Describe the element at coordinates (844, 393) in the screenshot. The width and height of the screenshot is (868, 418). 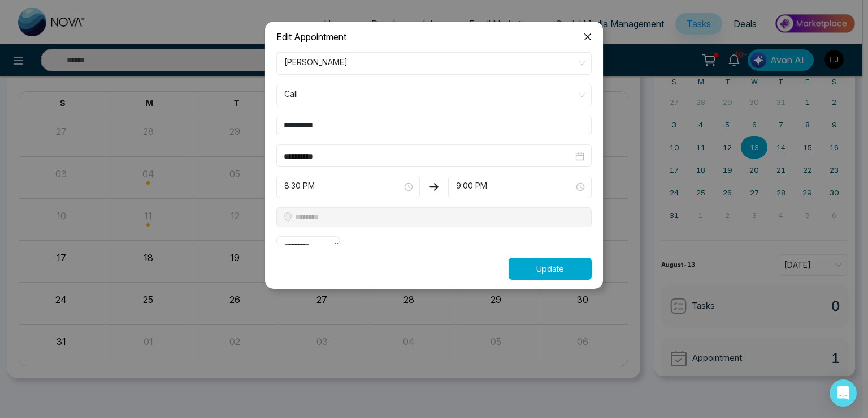
I see `div: Open Intercom Messenger` at that location.